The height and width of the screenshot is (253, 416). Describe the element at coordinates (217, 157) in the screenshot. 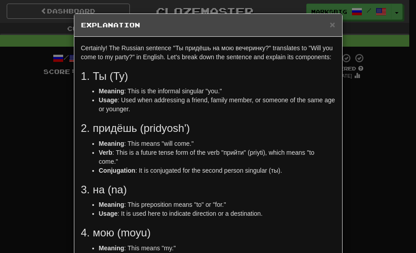

I see `li: : This is a future tense form of the verb "прийти" (priyti), which means "to come."` at that location.